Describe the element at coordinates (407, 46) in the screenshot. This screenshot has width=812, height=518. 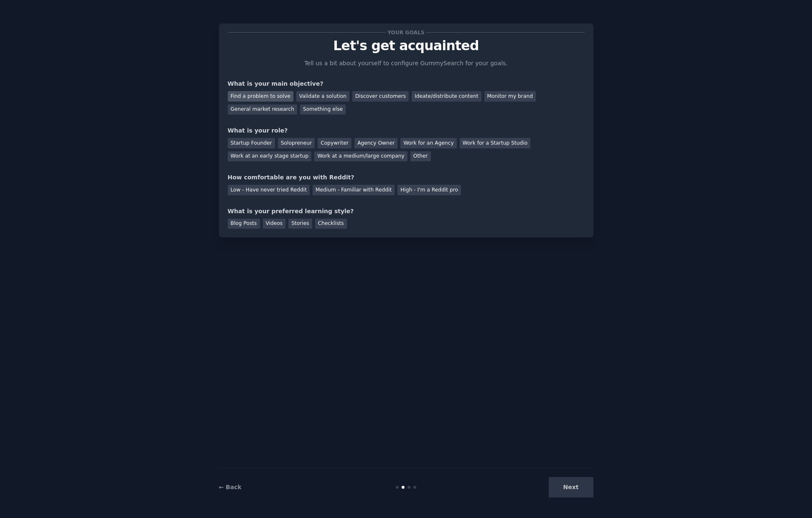
I see `p: Let's get acquainted` at that location.